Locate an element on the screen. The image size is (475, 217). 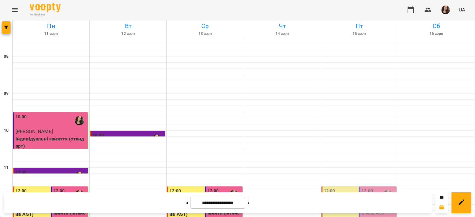
img: Voopty Logo is located at coordinates (45, 7).